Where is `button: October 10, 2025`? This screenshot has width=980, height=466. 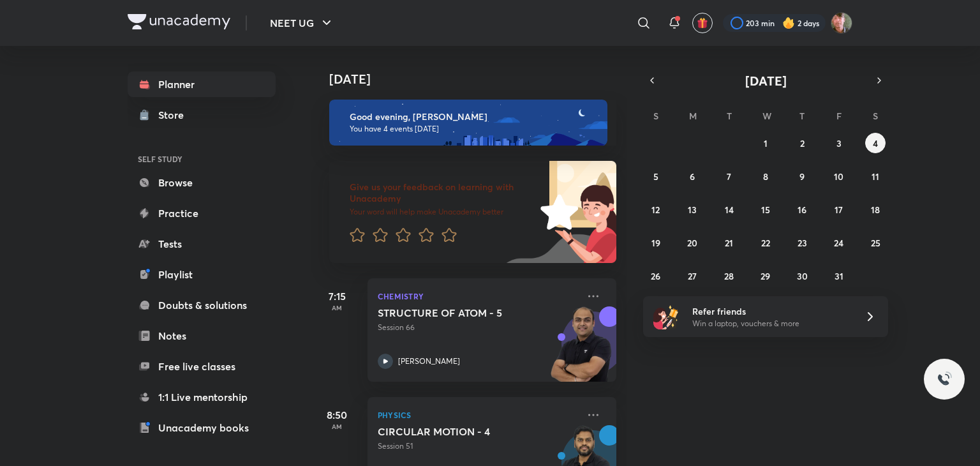
button: October 10, 2025 is located at coordinates (839, 177).